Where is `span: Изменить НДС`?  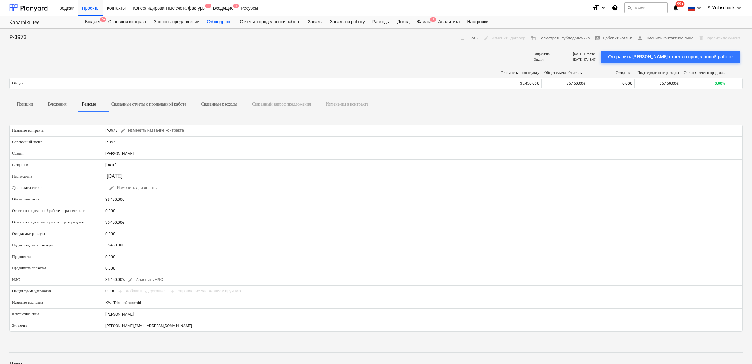 span: Изменить НДС is located at coordinates (145, 279).